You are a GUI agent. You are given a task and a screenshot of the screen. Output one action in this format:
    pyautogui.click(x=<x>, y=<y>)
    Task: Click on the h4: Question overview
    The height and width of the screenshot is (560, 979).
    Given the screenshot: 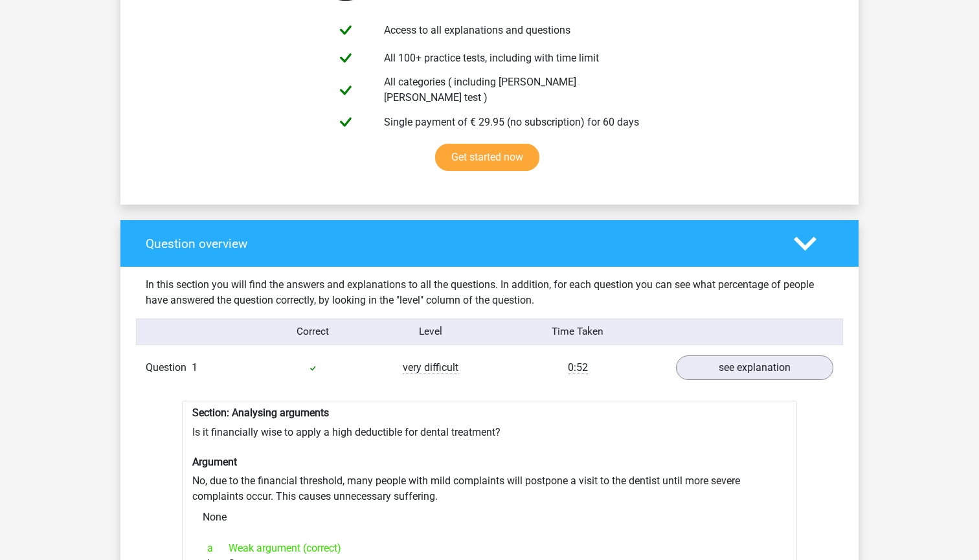 What is the action you would take?
    pyautogui.click(x=460, y=244)
    